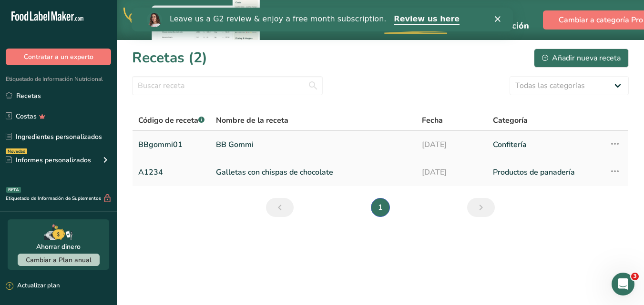  I want to click on div: Cerrar, so click(368, 11).